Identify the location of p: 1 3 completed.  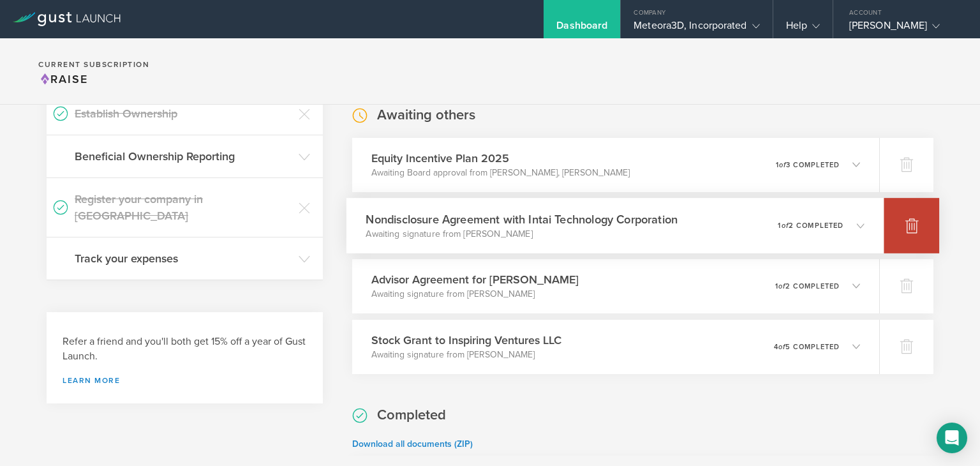
(807, 165).